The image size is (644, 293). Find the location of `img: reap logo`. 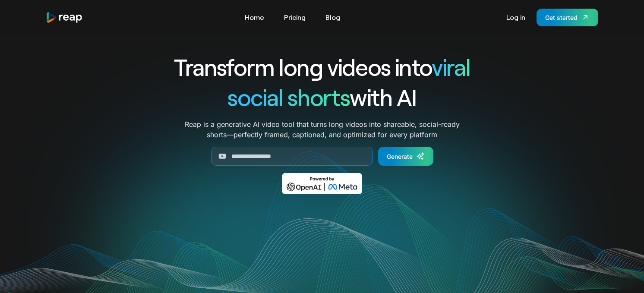

img: reap logo is located at coordinates (64, 17).